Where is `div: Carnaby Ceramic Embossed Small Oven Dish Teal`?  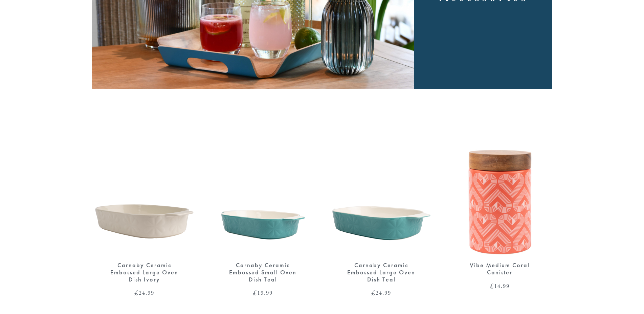
div: Carnaby Ceramic Embossed Small Oven Dish Teal is located at coordinates (263, 272).